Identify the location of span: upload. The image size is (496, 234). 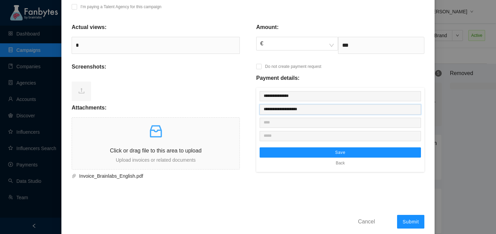
(81, 91).